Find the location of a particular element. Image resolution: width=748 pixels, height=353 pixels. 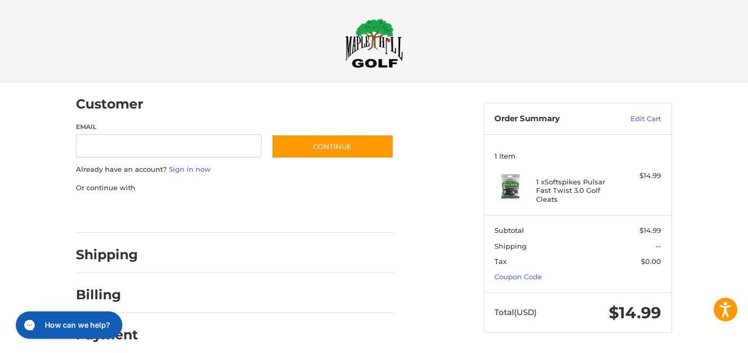

button: Gorgias live chat is located at coordinates (59, 17).